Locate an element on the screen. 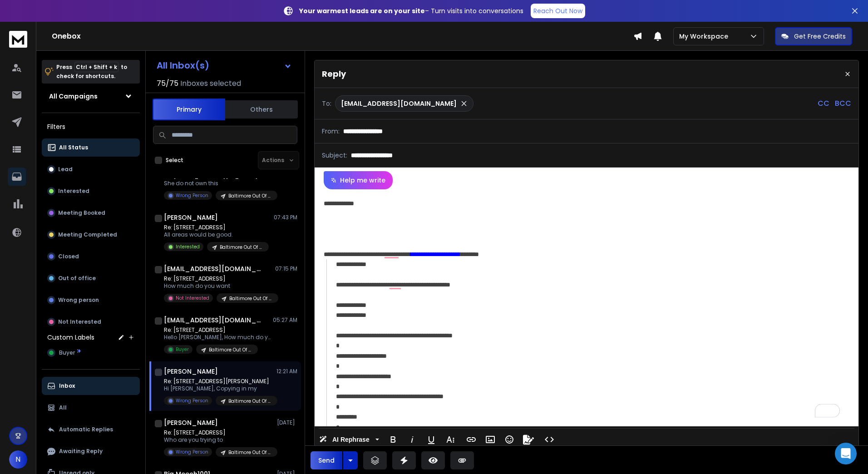 The width and height of the screenshot is (868, 474). p: Subject: is located at coordinates (334, 155).